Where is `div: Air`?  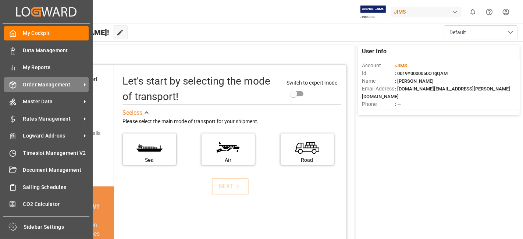
div: Air is located at coordinates (228, 160).